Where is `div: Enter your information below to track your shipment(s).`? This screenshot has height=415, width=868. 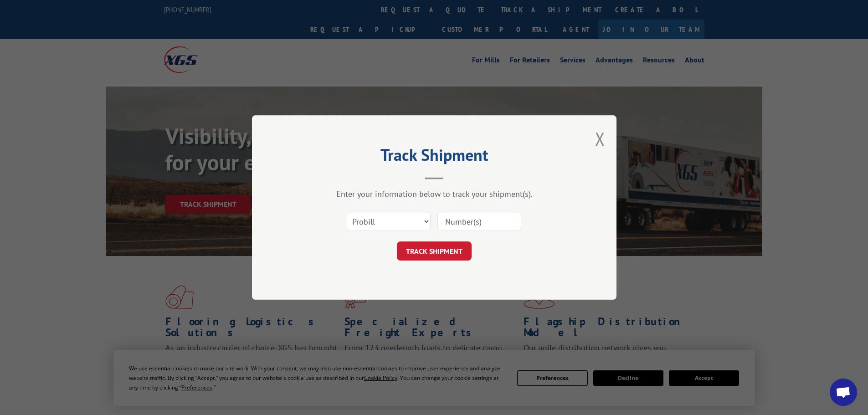
div: Enter your information below to track your shipment(s). is located at coordinates (434, 194).